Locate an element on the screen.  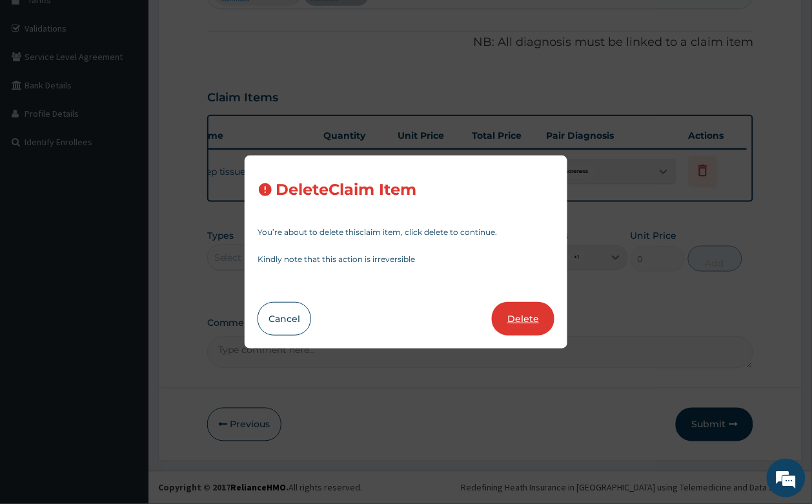
h3: Delete Claim Item is located at coordinates (346, 190).